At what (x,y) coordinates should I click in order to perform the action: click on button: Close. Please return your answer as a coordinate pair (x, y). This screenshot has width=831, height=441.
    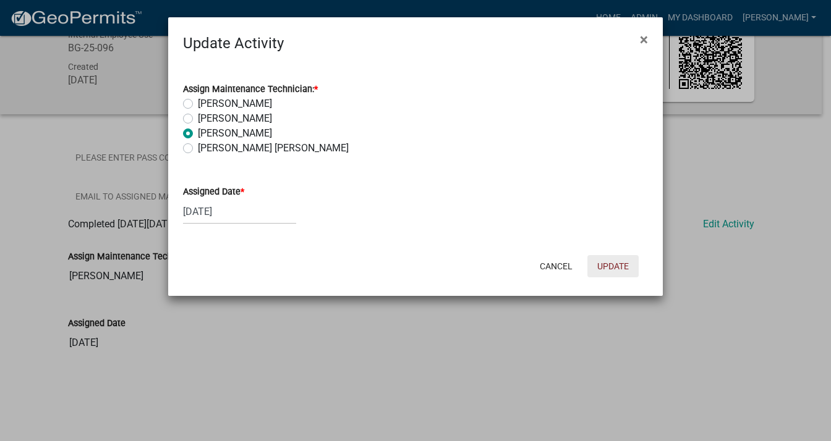
    Looking at the image, I should click on (643, 40).